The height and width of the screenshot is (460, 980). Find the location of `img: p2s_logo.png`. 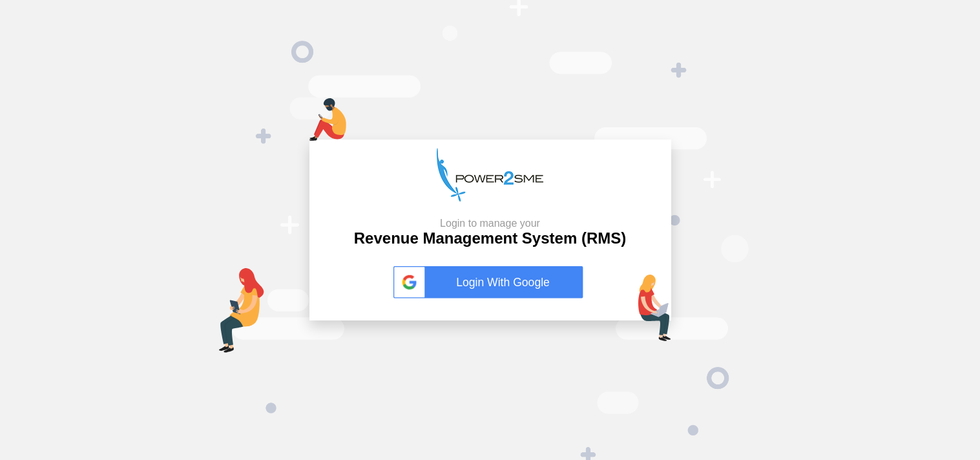

img: p2s_logo.png is located at coordinates (490, 174).